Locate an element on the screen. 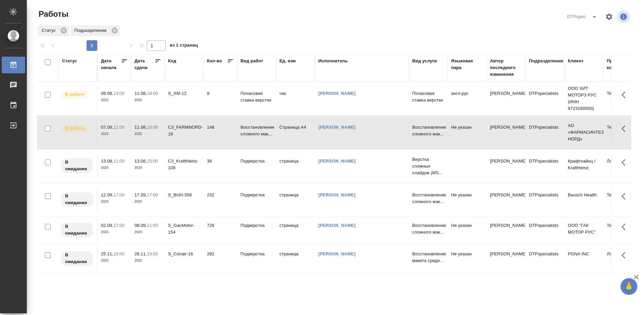 The width and height of the screenshot is (644, 315). span: Посмотреть информацию is located at coordinates (624, 17).